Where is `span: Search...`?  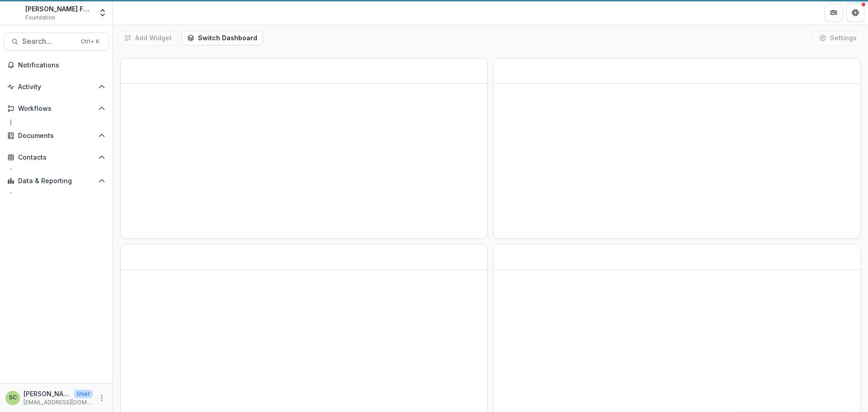 span: Search... is located at coordinates (49, 41).